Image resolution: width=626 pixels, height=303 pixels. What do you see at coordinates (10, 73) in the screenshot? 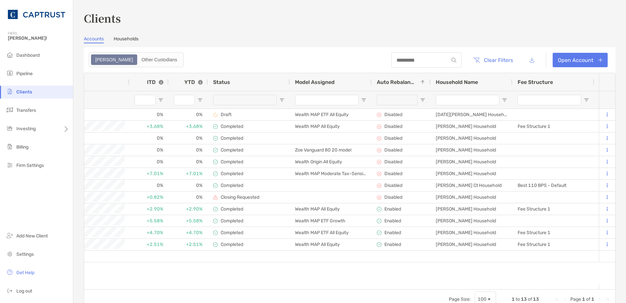
I see `img: pipeline icon` at bounding box center [10, 73].